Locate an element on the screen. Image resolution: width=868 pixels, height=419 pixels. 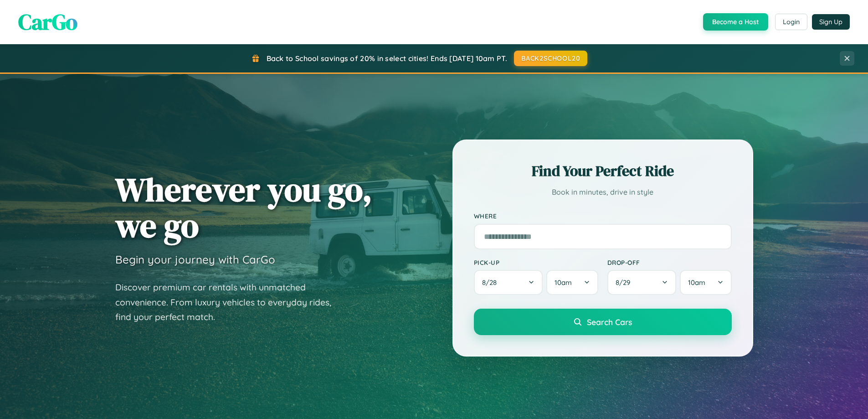
button: Search Cars is located at coordinates (603, 322).